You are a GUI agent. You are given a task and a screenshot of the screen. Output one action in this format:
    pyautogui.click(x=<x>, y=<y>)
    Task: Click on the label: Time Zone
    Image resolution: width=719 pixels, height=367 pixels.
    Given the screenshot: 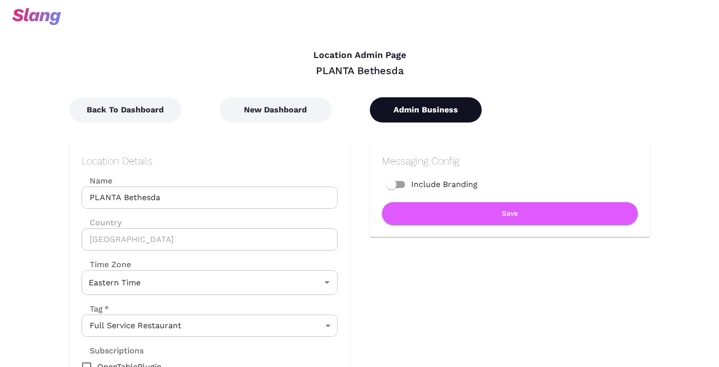 What is the action you would take?
    pyautogui.click(x=210, y=264)
    